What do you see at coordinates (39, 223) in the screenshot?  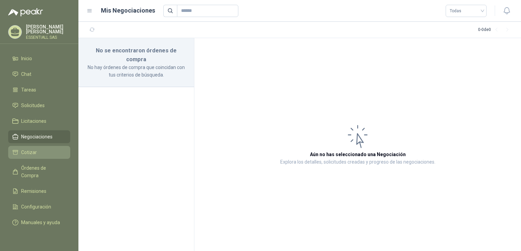 I see `a: Manuales y ayuda` at bounding box center [39, 223].